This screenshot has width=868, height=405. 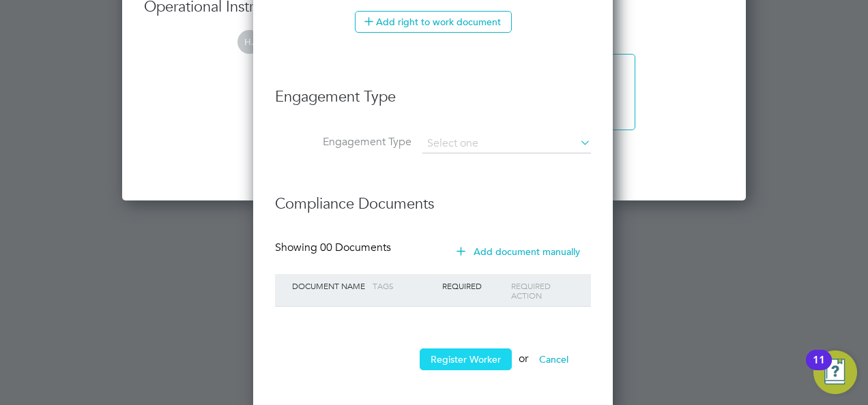 What do you see at coordinates (518, 251) in the screenshot?
I see `button: Add document manually` at bounding box center [518, 251].